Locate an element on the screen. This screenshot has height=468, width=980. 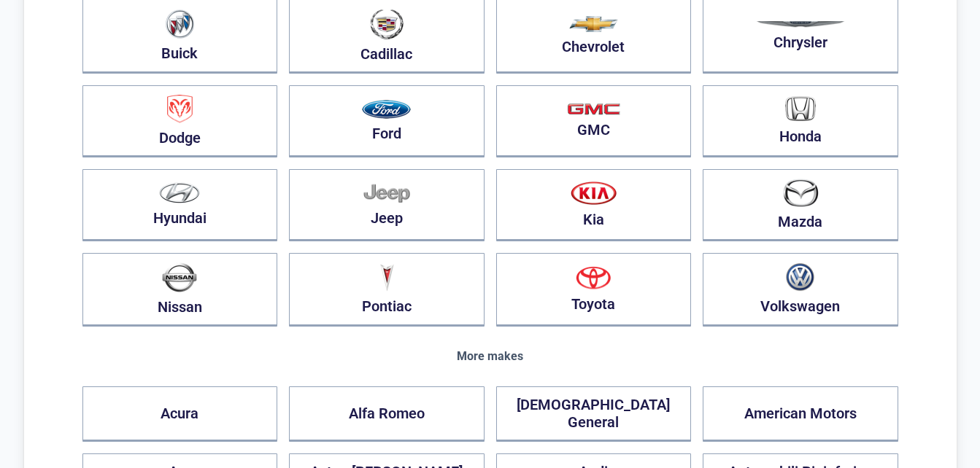
div: More makes is located at coordinates (490, 357).